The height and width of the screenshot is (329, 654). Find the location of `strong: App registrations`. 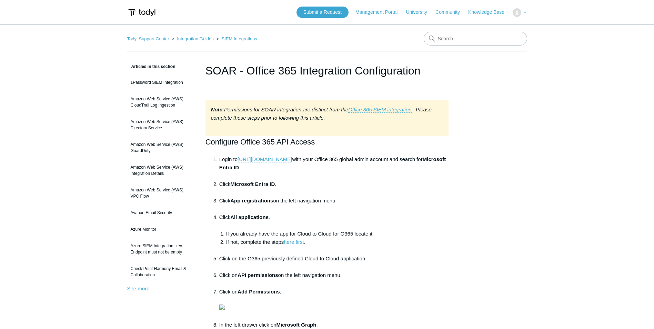

strong: App registrations is located at coordinates (252, 200).